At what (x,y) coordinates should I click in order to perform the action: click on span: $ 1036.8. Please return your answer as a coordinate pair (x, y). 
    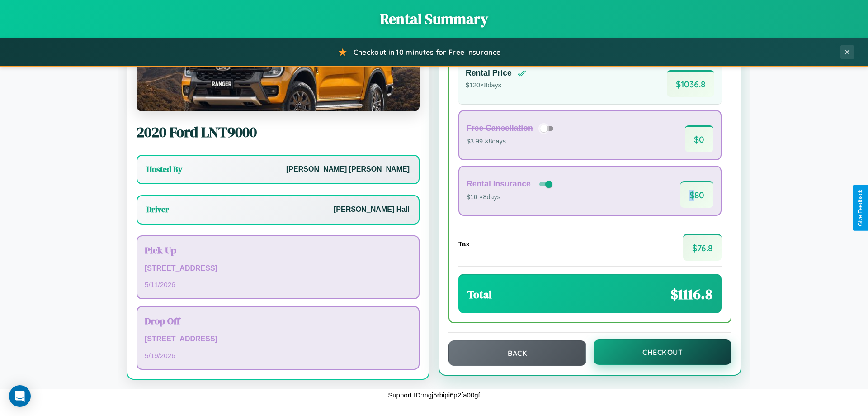
    Looking at the image, I should click on (691, 83).